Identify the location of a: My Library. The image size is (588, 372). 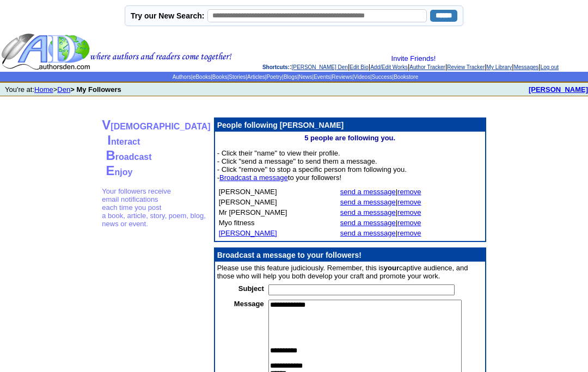
(499, 67).